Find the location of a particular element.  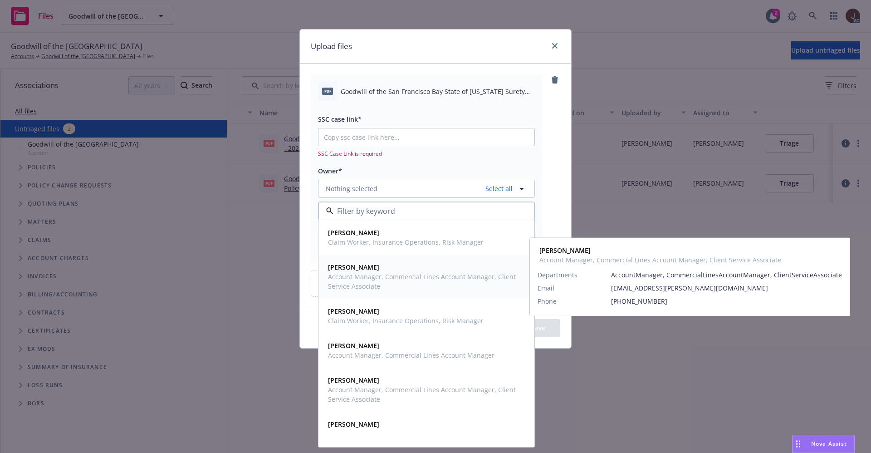

span: Nova Assist is located at coordinates (829, 443).